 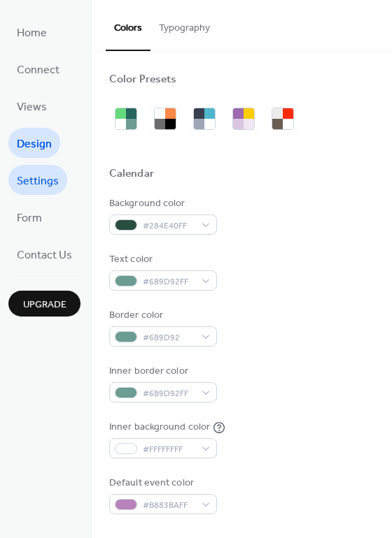 I want to click on span: #6B9D92, so click(x=168, y=338).